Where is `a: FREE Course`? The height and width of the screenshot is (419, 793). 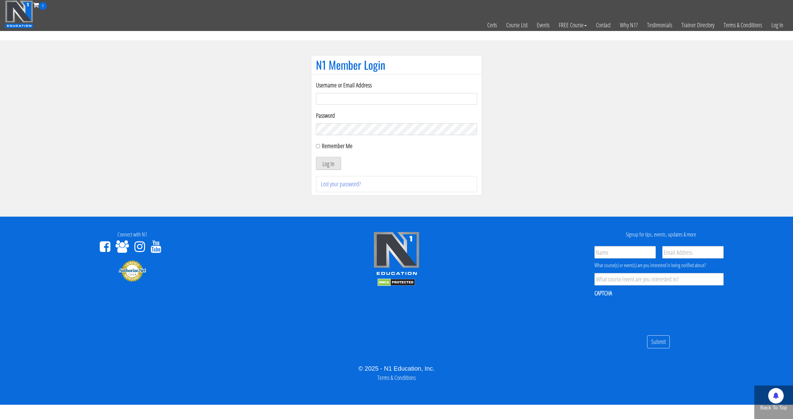 a: FREE Course is located at coordinates (573, 25).